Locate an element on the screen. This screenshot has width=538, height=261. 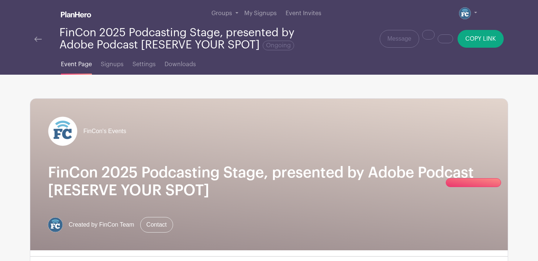
span: Ongoing is located at coordinates (278, 45).